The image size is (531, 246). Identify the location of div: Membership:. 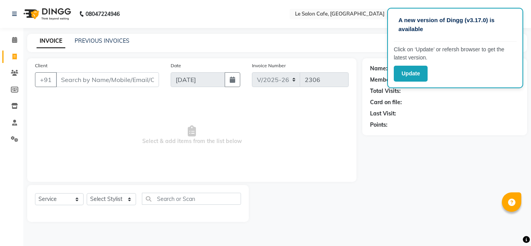
(387, 80).